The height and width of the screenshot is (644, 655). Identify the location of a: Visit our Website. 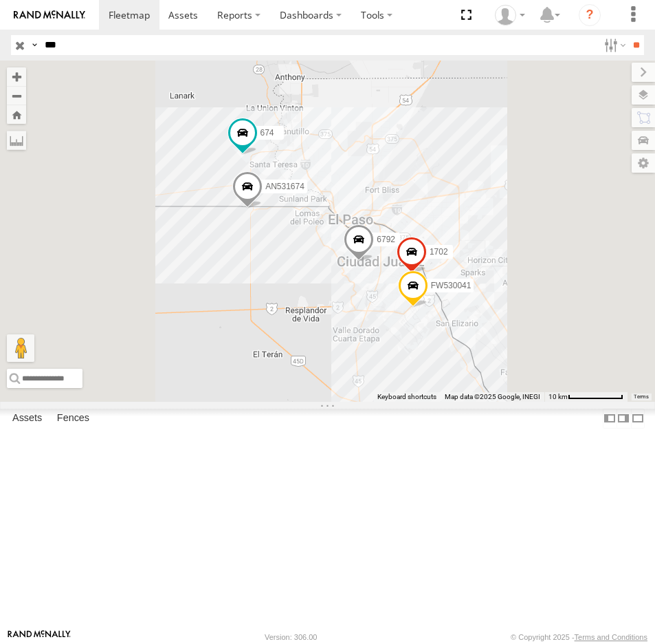
(39, 637).